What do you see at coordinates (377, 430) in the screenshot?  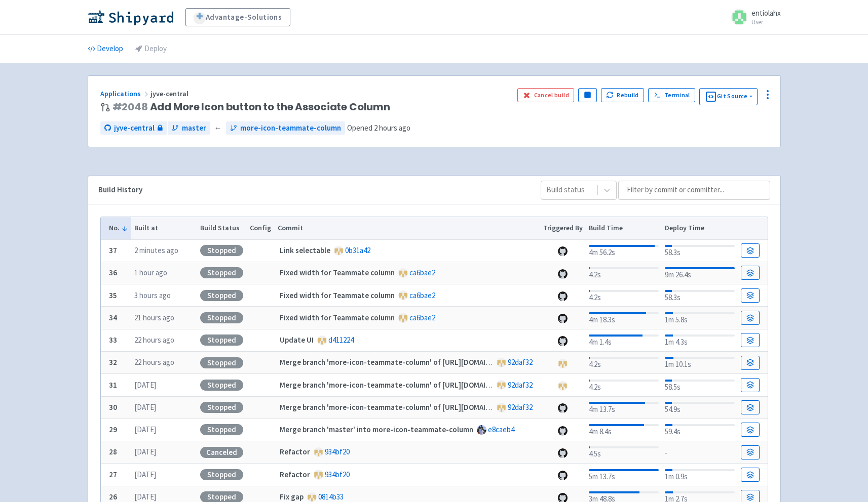 I see `strong: Merge branch 'master' into more-icon-teammate-column` at bounding box center [377, 430].